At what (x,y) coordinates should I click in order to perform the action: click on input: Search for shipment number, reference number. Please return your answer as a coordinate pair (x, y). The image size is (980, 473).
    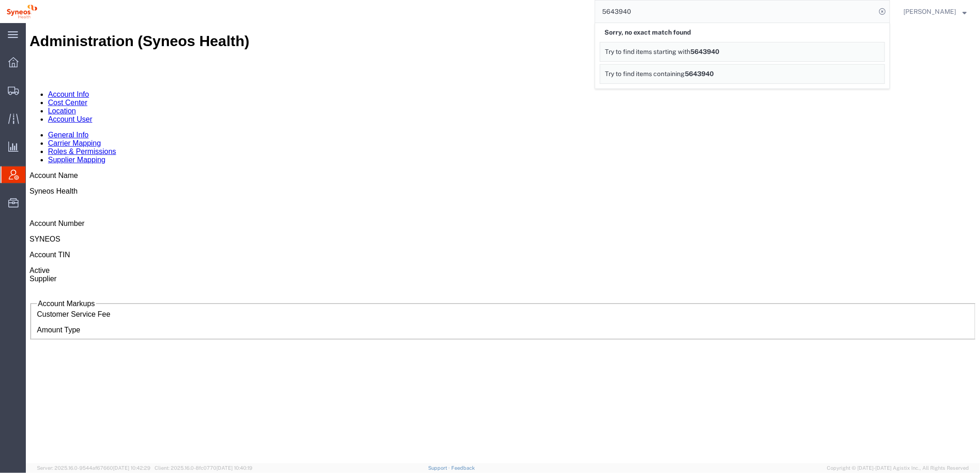
    Looking at the image, I should click on (735, 12).